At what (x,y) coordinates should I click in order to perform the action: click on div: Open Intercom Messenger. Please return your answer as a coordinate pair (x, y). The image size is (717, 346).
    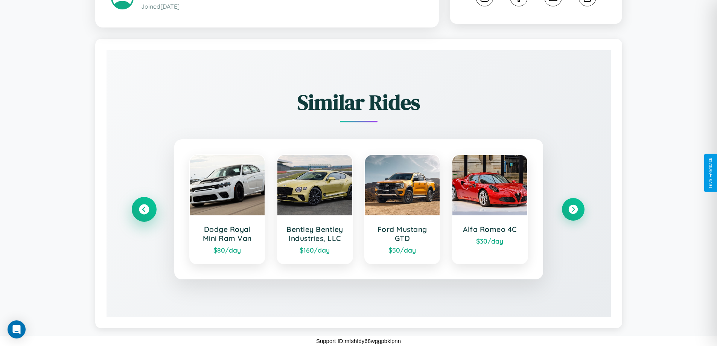
    Looking at the image, I should click on (17, 329).